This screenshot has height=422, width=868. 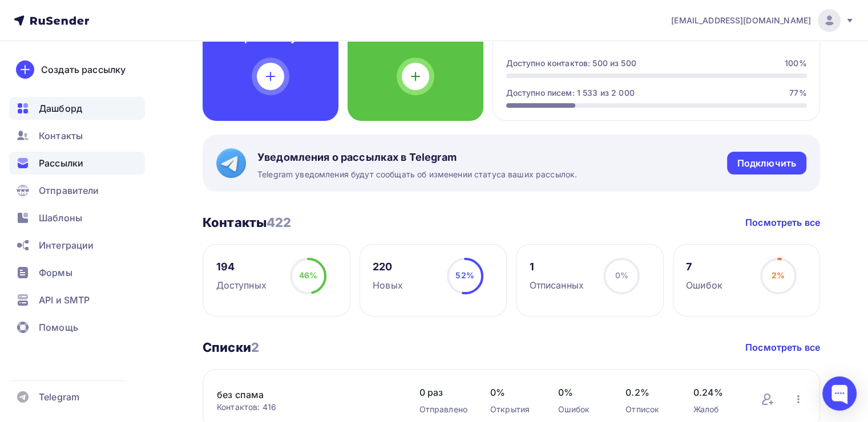 I want to click on span: Помощь, so click(x=59, y=328).